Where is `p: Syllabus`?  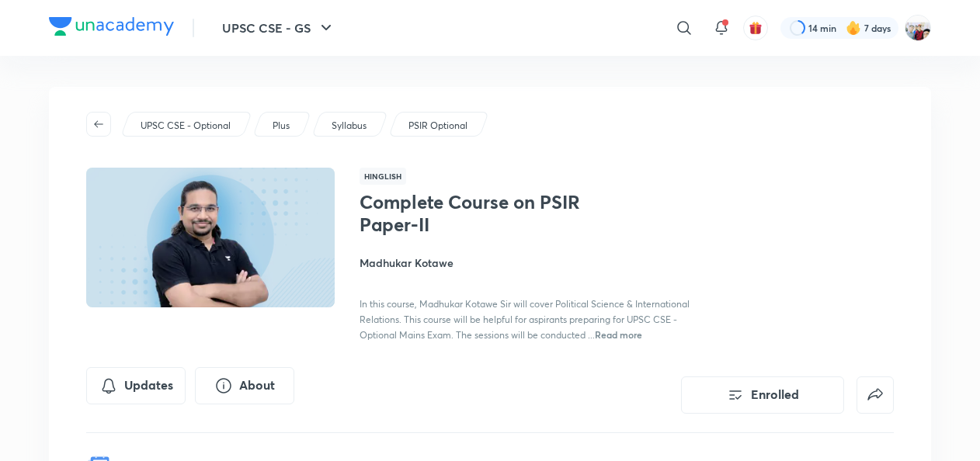 p: Syllabus is located at coordinates (349, 126).